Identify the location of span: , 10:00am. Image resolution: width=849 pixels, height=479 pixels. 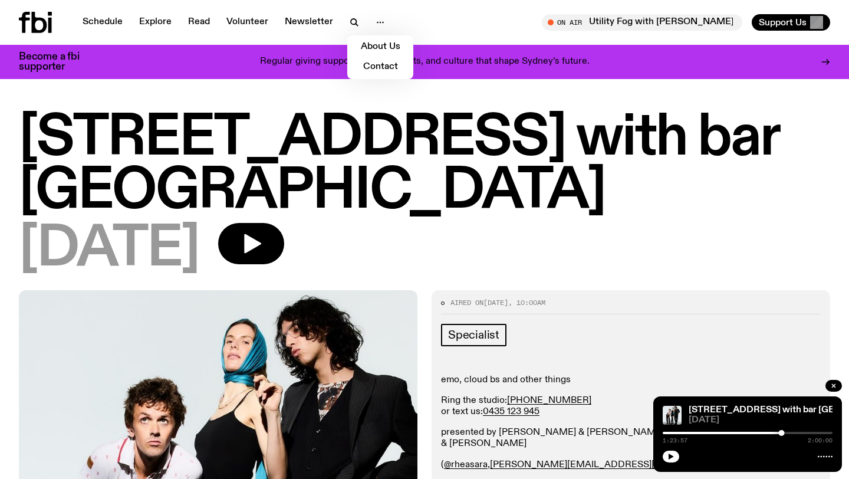
(526, 302).